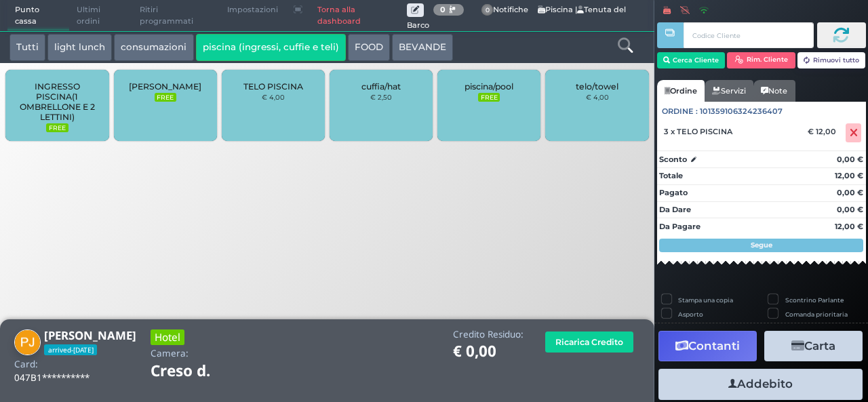 This screenshot has width=868, height=402. I want to click on span: 0, so click(487, 10).